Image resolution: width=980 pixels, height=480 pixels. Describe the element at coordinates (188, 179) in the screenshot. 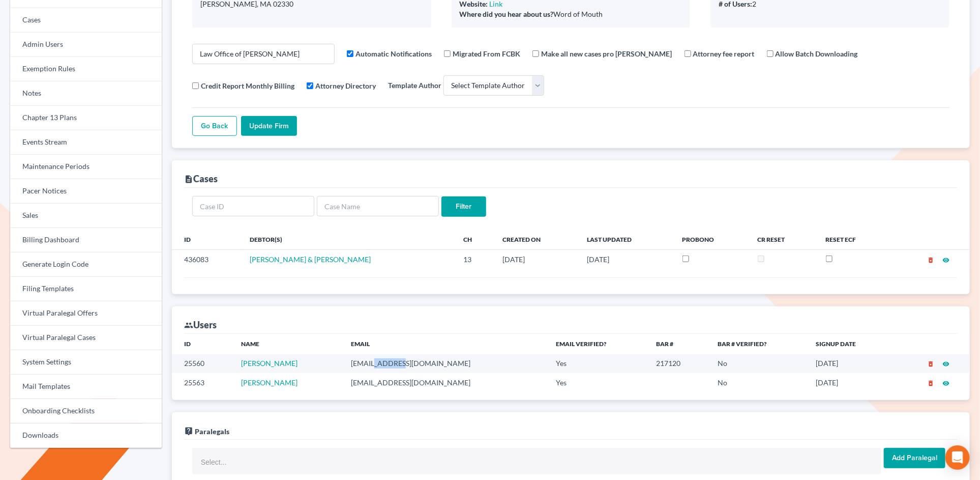

I see `i: description` at that location.